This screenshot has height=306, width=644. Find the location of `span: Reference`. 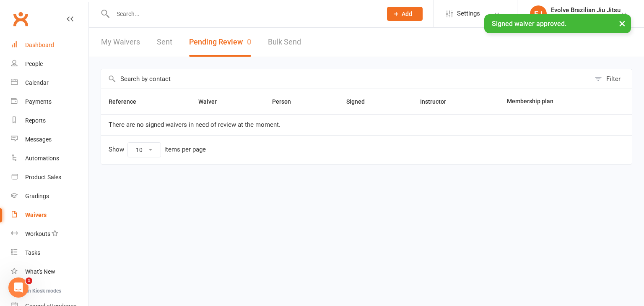

span: Reference is located at coordinates (127, 102).